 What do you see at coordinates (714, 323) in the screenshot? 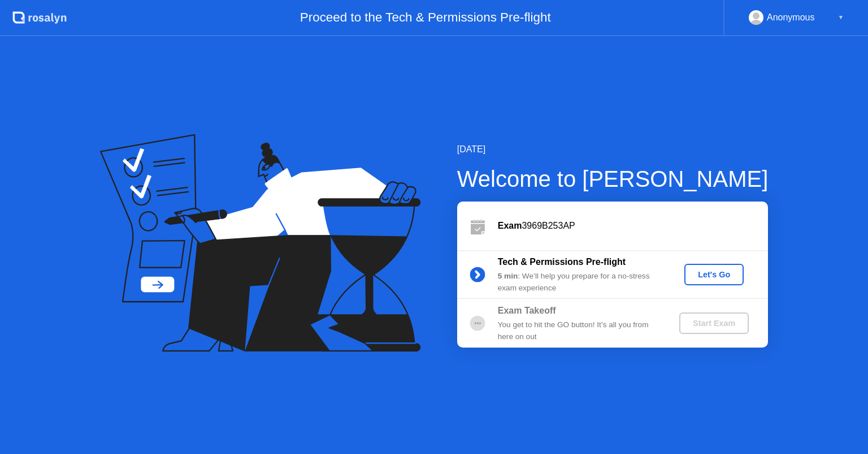
I see `button: Start Exam` at bounding box center [714, 323].